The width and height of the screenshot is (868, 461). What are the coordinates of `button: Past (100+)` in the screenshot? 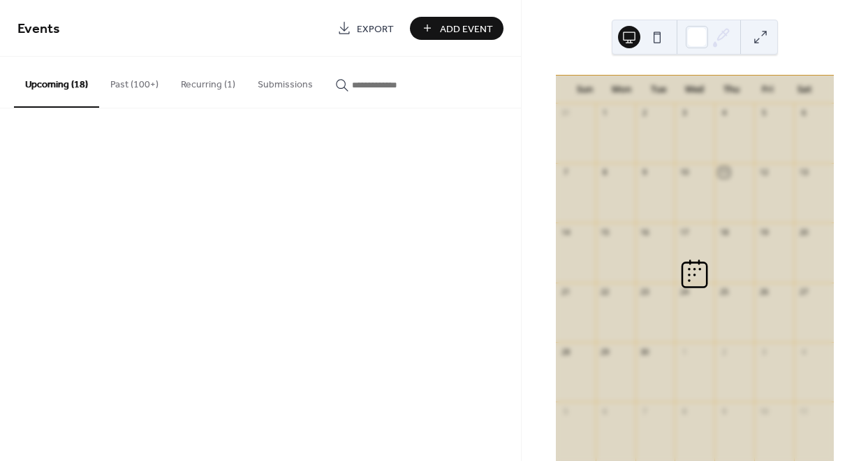 It's located at (134, 81).